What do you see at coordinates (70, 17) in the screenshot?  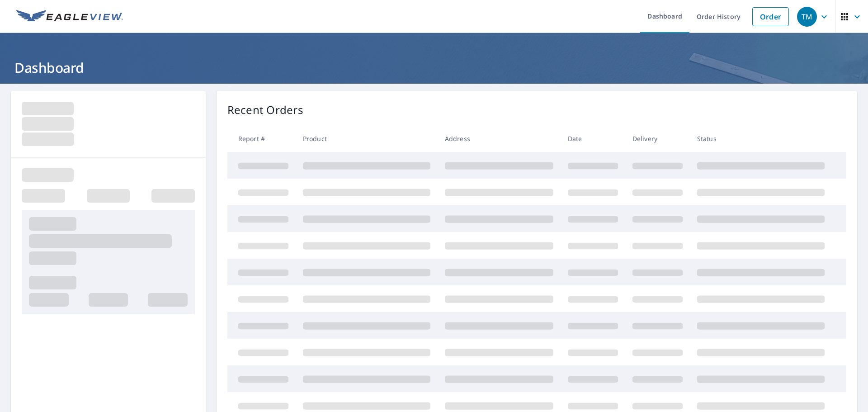 I see `img: EV Logo` at bounding box center [70, 17].